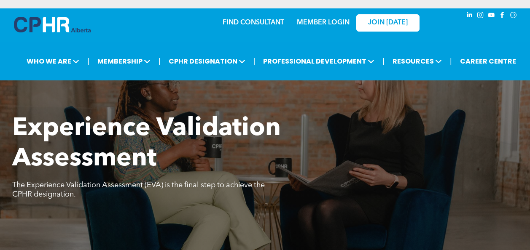 This screenshot has width=530, height=250. Describe the element at coordinates (146, 144) in the screenshot. I see `span: Experience Validation Assessment` at that location.